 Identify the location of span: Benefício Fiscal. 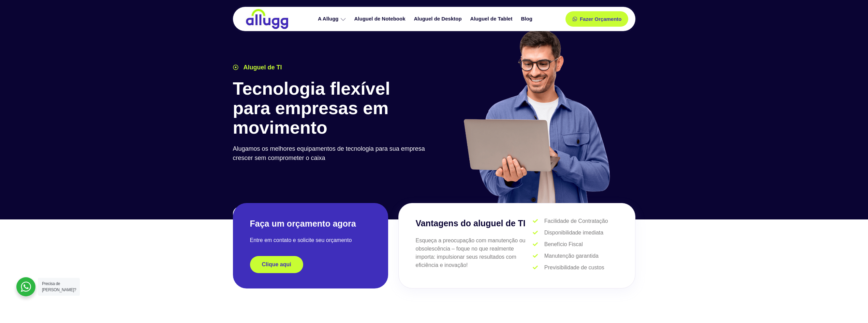
(563, 244).